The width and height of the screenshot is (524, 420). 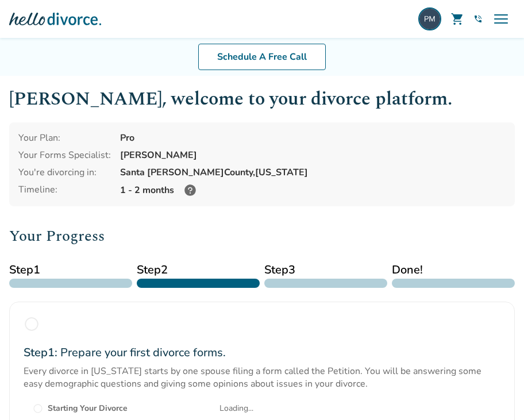 What do you see at coordinates (454, 270) in the screenshot?
I see `span: Done!` at bounding box center [454, 270].